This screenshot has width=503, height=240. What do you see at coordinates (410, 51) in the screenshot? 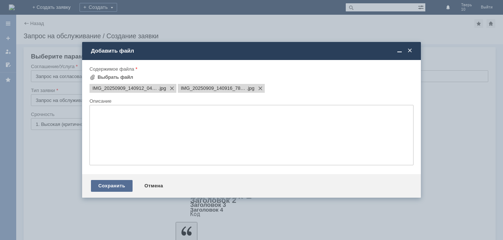
I see `span: Закрыть` at bounding box center [410, 51].